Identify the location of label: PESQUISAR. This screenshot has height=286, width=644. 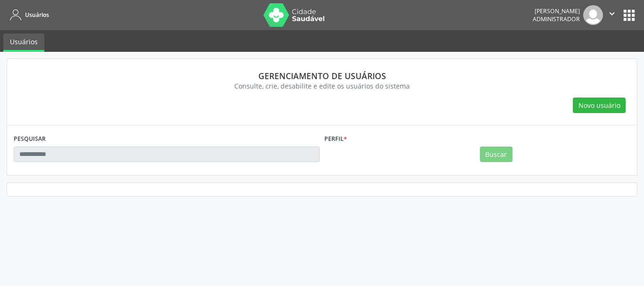
(30, 139).